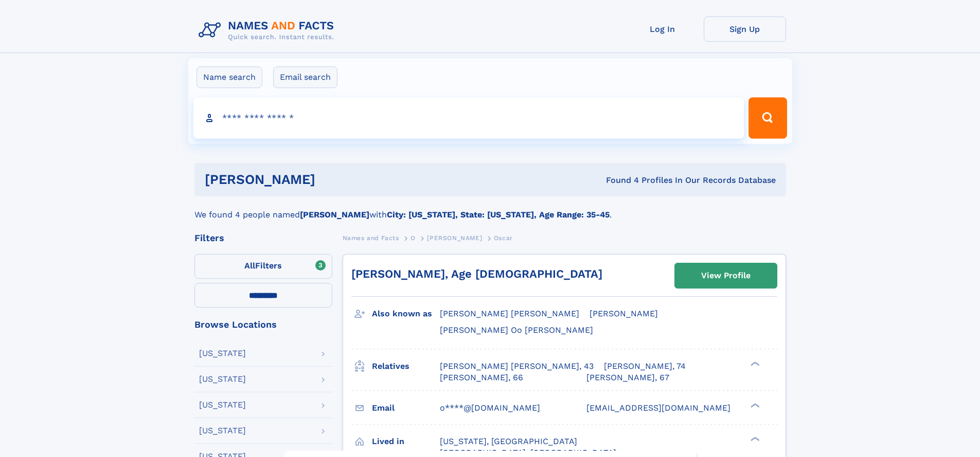 The height and width of the screenshot is (457, 980). What do you see at coordinates (406, 313) in the screenshot?
I see `h3: Also known as` at bounding box center [406, 313].